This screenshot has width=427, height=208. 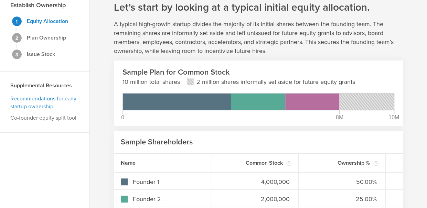 I want to click on span: 1, so click(x=17, y=22).